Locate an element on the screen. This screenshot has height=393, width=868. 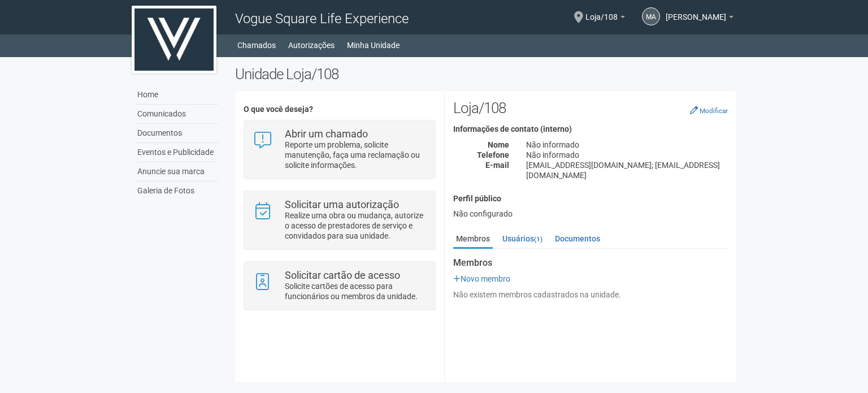
a: Solicitar uma autorização Realize uma obra ou mudança, autorize o acesso de prestadores de serviç... is located at coordinates (339, 220).